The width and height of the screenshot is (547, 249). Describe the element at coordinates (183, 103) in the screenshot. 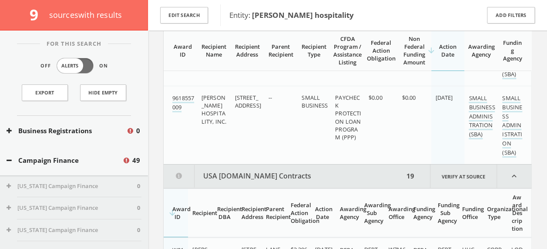

I see `a: 9618557009` at that location.